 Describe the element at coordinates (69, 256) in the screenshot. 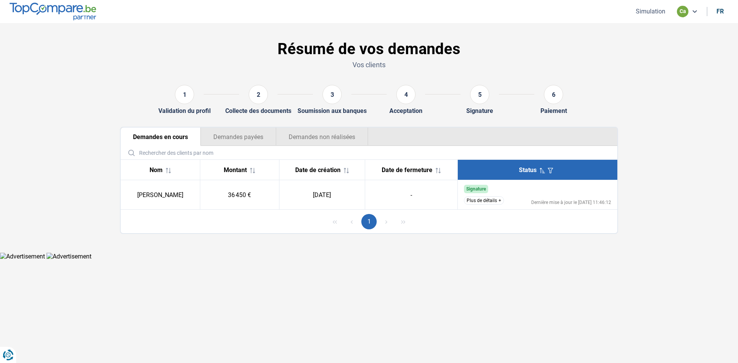

I see `img: Advertisement` at that location.